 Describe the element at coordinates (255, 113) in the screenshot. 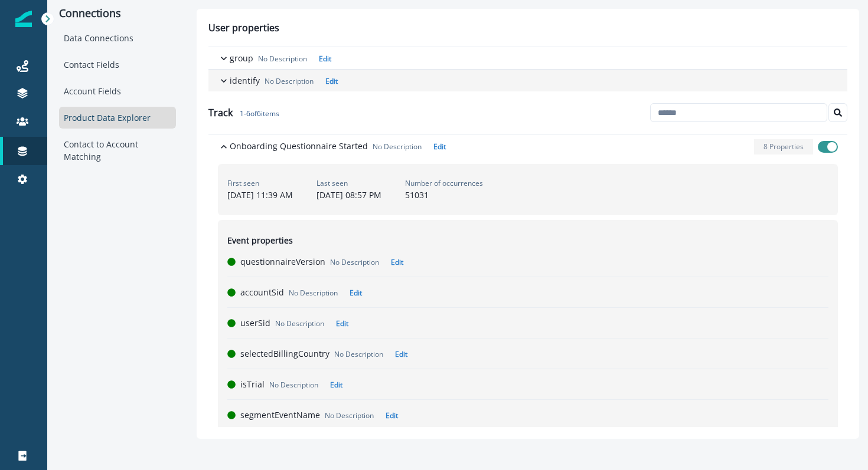

I see `span: 1 - 6 of 6 items` at that location.